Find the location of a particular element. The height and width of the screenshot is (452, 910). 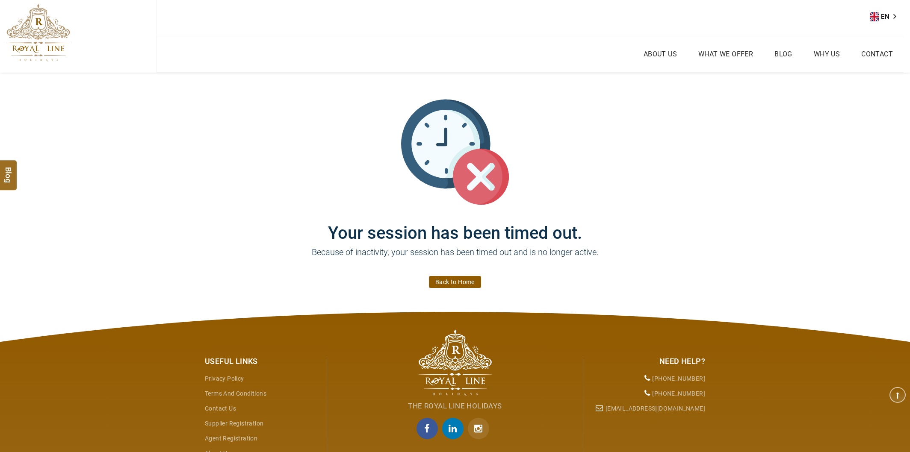

img: session_time_out.svg is located at coordinates (455, 152).